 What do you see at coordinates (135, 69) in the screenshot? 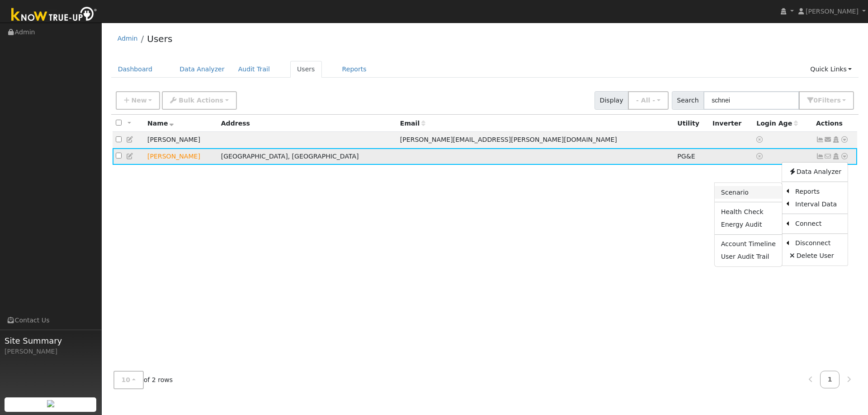
I see `a: Dashboard` at bounding box center [135, 69].